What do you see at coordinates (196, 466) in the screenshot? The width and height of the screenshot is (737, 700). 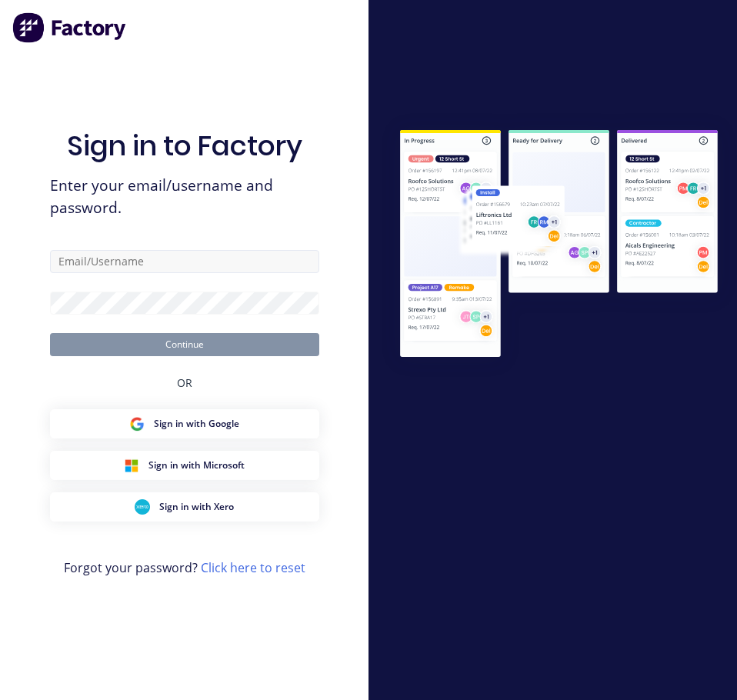 I see `span: Sign in with Microsoft` at bounding box center [196, 466].